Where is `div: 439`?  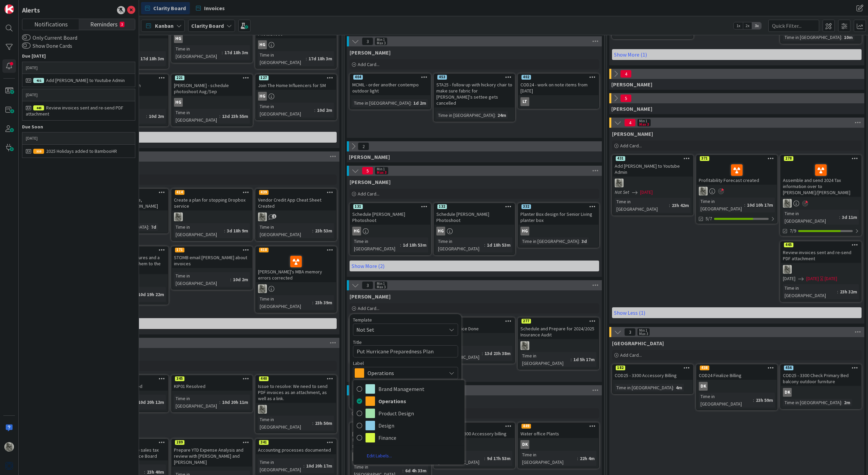
div: 439 is located at coordinates (296, 193).